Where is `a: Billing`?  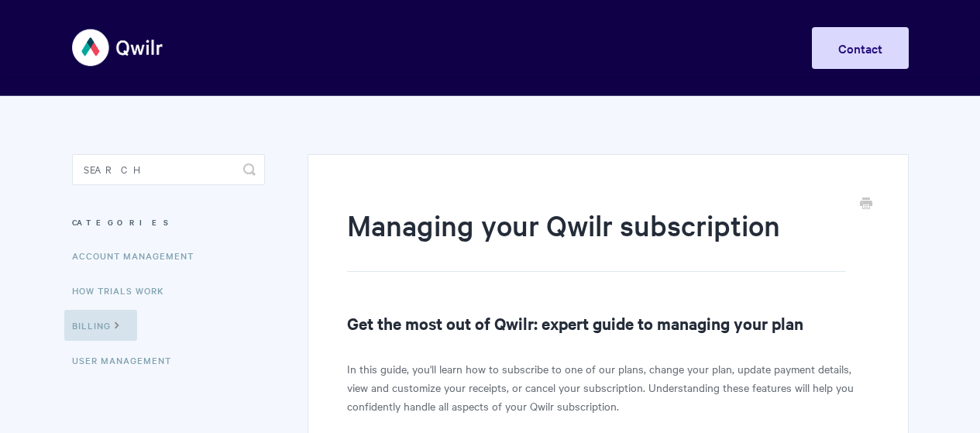
a: Billing is located at coordinates (101, 325).